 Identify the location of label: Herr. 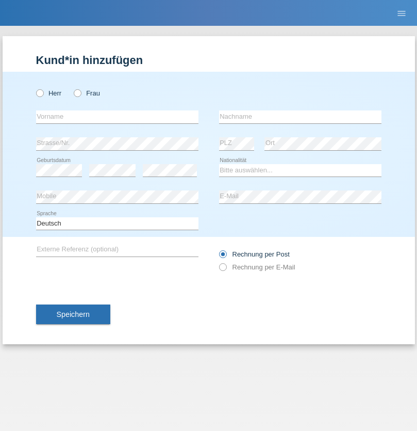
(49, 93).